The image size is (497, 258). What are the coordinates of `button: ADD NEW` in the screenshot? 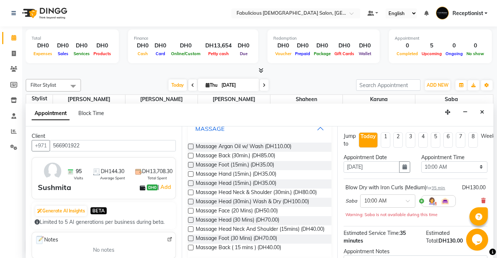 It's located at (438, 85).